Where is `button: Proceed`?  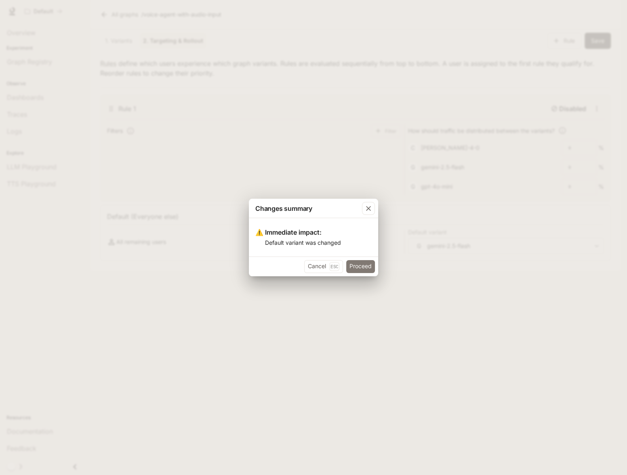
button: Proceed is located at coordinates (361, 267).